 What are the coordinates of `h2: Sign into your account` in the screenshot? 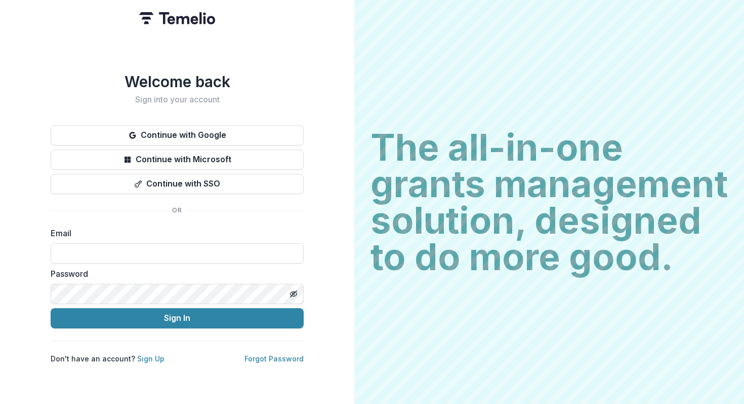 It's located at (177, 99).